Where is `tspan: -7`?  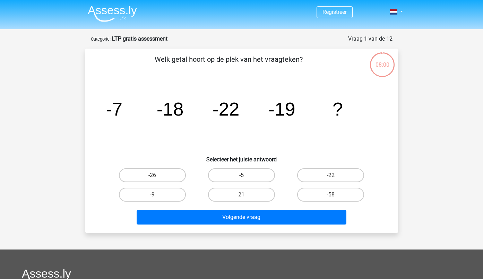 tspan: -7 is located at coordinates (114, 109).